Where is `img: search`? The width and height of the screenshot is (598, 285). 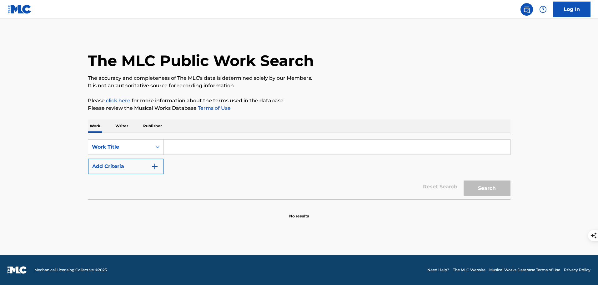 img: search is located at coordinates (527, 9).